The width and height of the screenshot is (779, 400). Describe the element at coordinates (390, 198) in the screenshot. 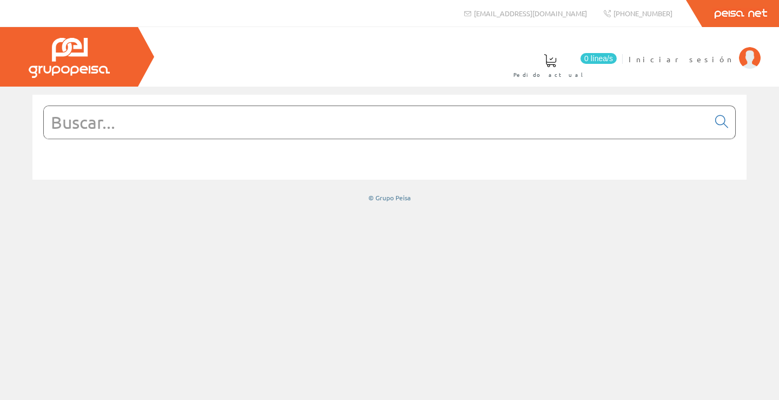

I see `div: © Grupo Peisa` at that location.